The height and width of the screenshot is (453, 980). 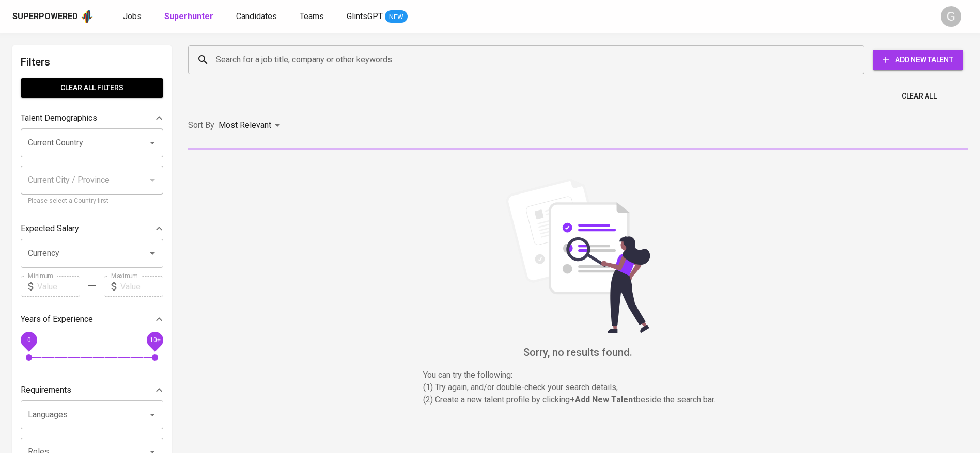 I want to click on a: GlintsGPT NEW, so click(x=377, y=16).